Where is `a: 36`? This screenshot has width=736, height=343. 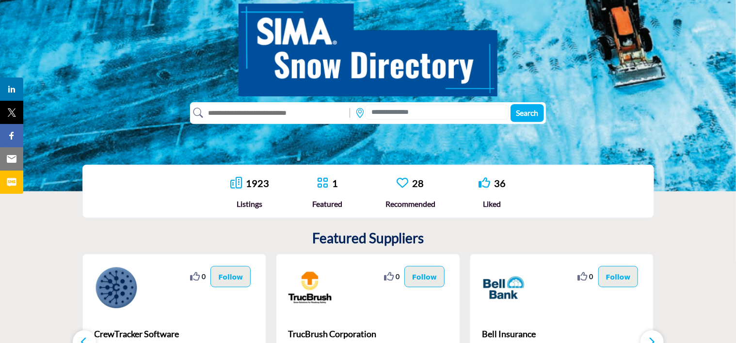
a: 36 is located at coordinates (500, 183).